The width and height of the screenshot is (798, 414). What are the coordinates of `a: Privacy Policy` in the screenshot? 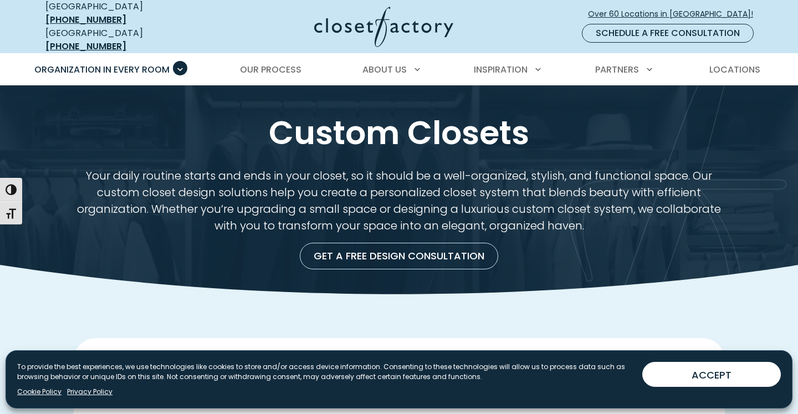 It's located at (90, 392).